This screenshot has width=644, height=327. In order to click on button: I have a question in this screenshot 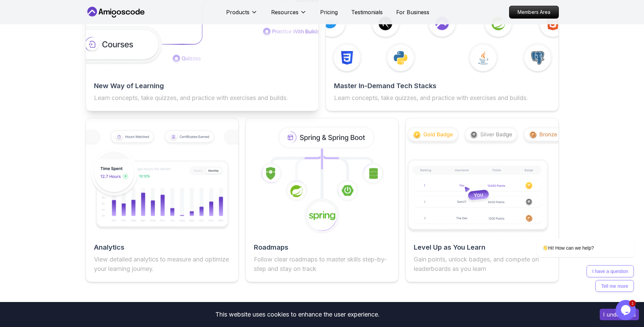, I will do `click(95, 94)`.